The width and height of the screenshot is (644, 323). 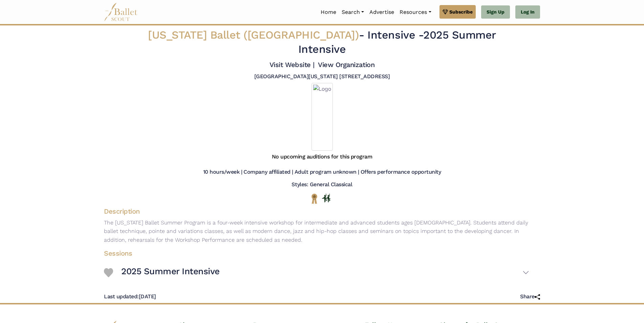 What do you see at coordinates (292, 65) in the screenshot?
I see `a: Visit Website |` at bounding box center [292, 65].